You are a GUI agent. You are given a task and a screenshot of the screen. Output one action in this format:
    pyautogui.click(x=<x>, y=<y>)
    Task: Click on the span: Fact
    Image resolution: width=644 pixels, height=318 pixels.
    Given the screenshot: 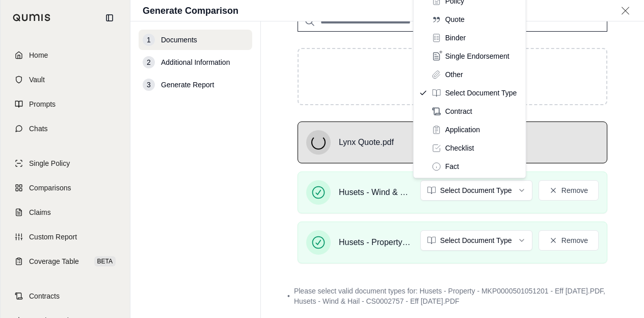 What is the action you would take?
    pyautogui.click(x=452, y=166)
    